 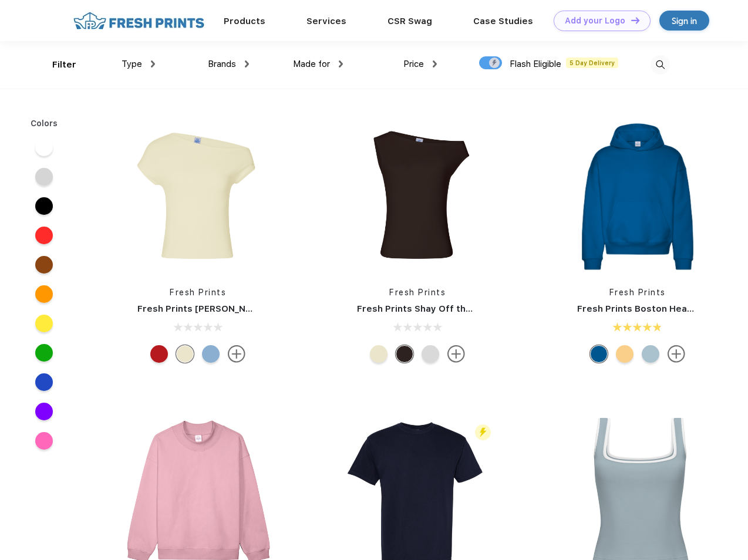 I want to click on img: flash_active_toggle.svg, so click(x=483, y=432).